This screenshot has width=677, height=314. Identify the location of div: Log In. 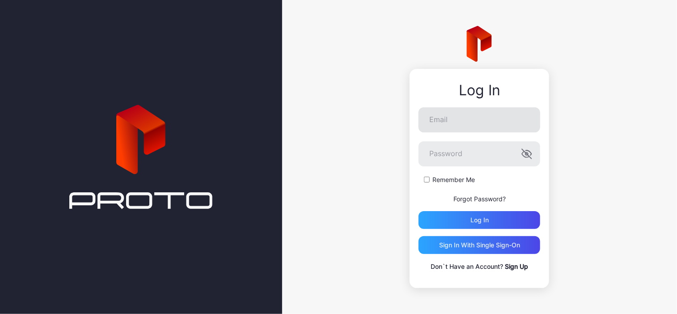
(480, 90).